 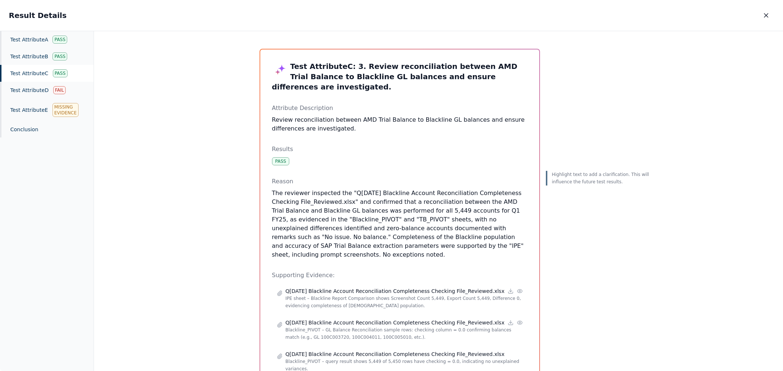 What do you see at coordinates (37, 15) in the screenshot?
I see `h2: Result Details` at bounding box center [37, 15].